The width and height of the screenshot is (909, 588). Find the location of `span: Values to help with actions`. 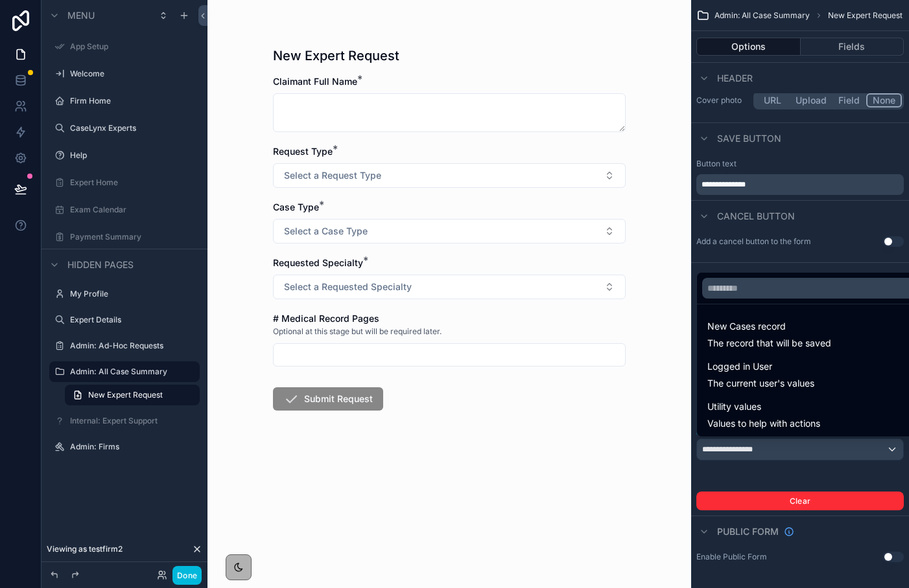

span: Values to help with actions is located at coordinates (764, 424).